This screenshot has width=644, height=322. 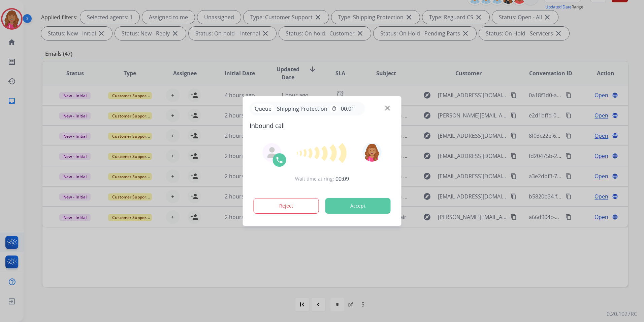 What do you see at coordinates (272, 153) in the screenshot?
I see `img: agent-avatar` at bounding box center [272, 153].